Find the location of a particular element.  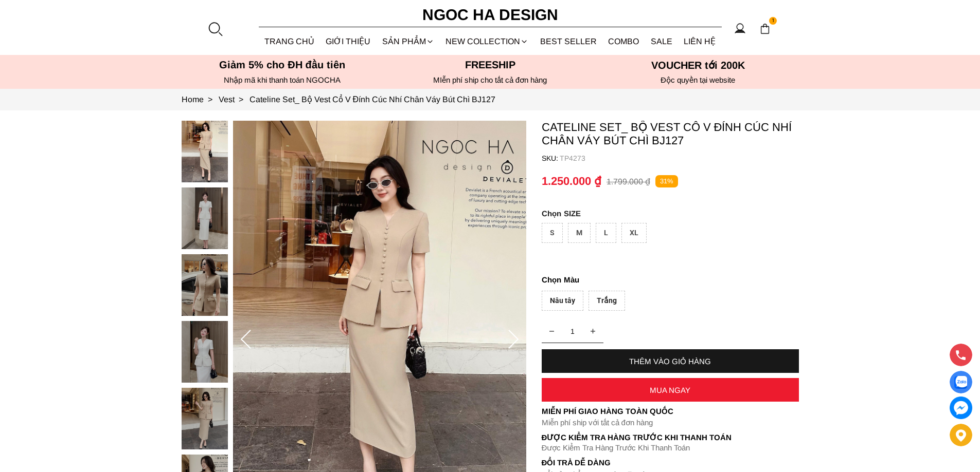

img: Cateline Set_ Bộ Vest Cổ V Đính Cúc Nhí Chân Váy Bút Chì BJ127_mini_0 is located at coordinates (205, 152).